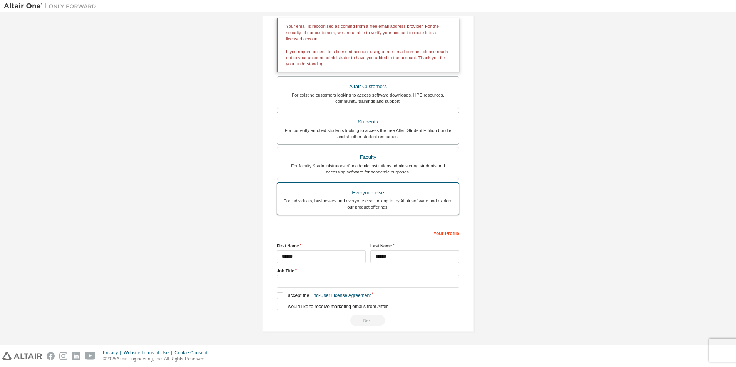  Describe the element at coordinates (22, 356) in the screenshot. I see `img: altair_logo.svg` at that location.